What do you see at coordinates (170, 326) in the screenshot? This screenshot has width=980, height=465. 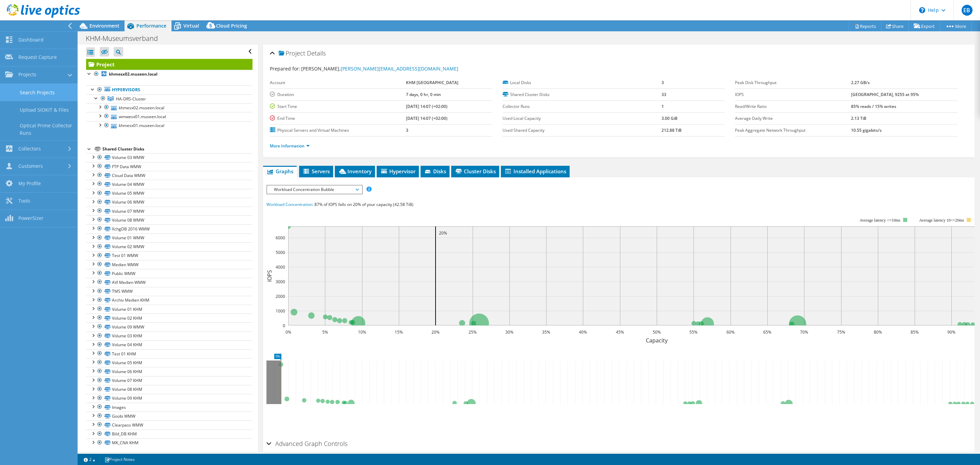 I see `a: Volume 09 WMW` at bounding box center [170, 326].